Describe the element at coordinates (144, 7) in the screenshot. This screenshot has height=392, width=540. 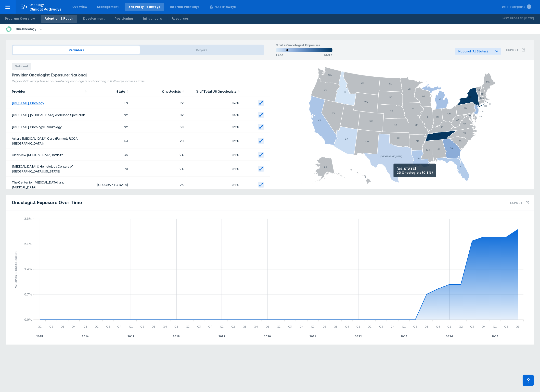
I see `div: 3rd Party Pathways` at that location.